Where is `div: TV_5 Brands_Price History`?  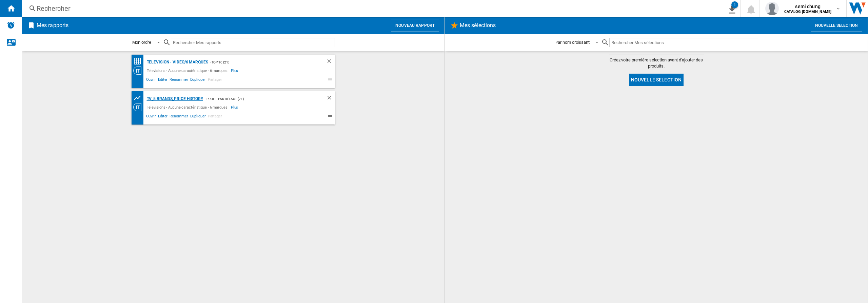 div: TV_5 Brands_Price History is located at coordinates (175, 98).